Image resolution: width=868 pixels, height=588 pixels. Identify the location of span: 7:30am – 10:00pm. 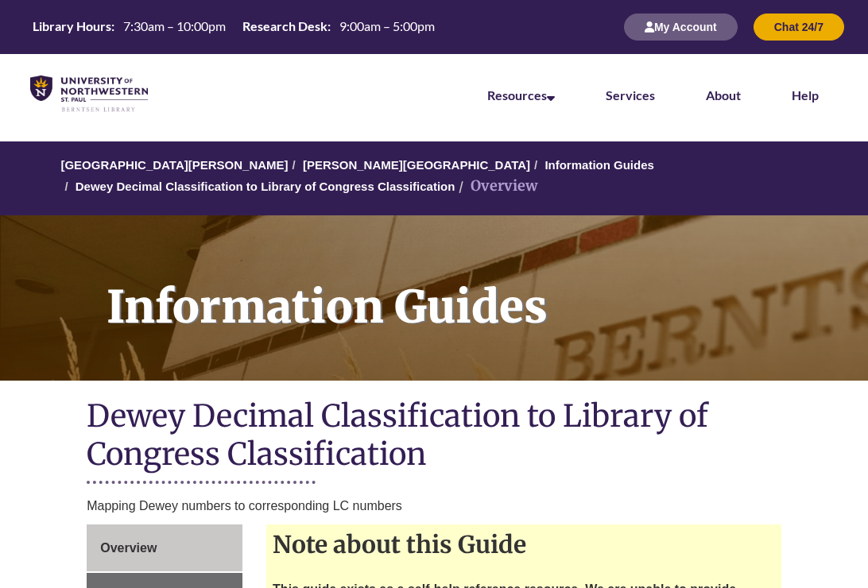
(174, 25).